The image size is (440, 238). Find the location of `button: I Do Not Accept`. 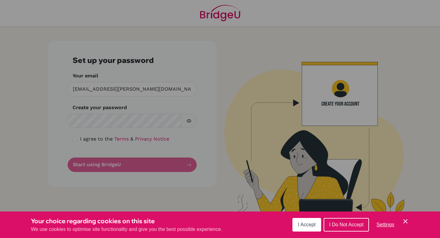

button: I Do Not Accept is located at coordinates (346, 225).